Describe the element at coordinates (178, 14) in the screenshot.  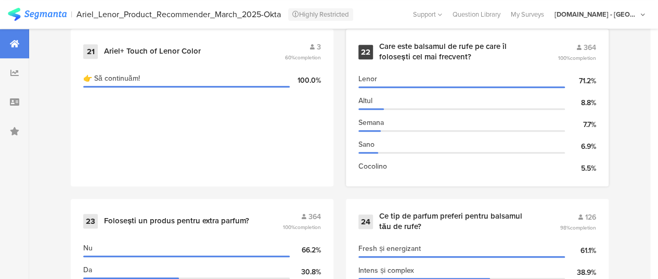
I see `div: Ariel_Lenor_Product_Recommender_March_2025-Okta` at that location.